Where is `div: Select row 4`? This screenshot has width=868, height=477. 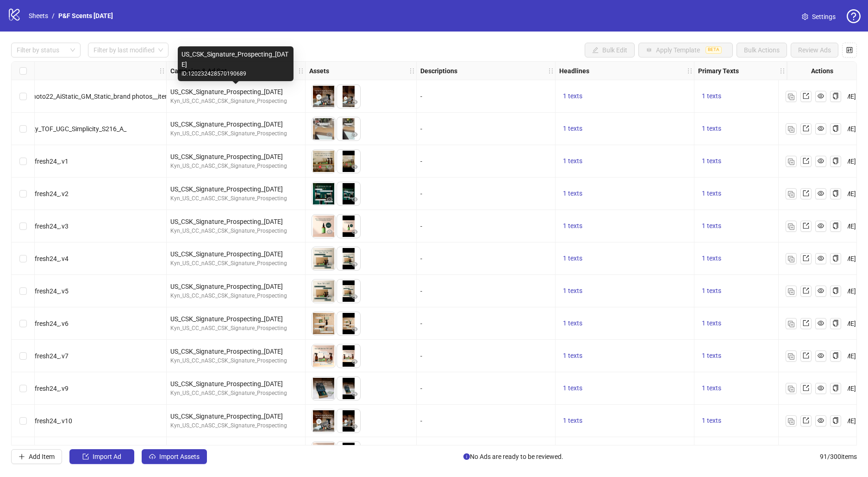
div: Select row 4 is located at coordinates (23, 193).